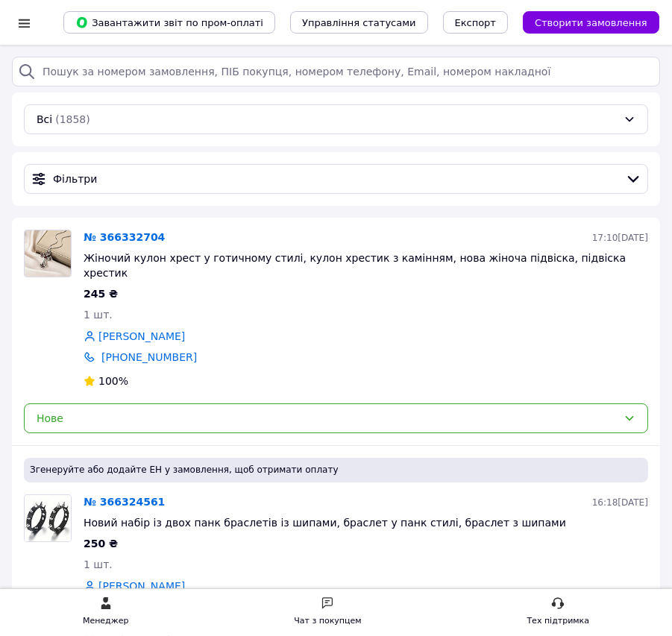 The image size is (672, 636). Describe the element at coordinates (336, 72) in the screenshot. I see `input: Пошук за номером замовлення, ПІБ покупця, номером телефону, Email, номером накладної` at that location.